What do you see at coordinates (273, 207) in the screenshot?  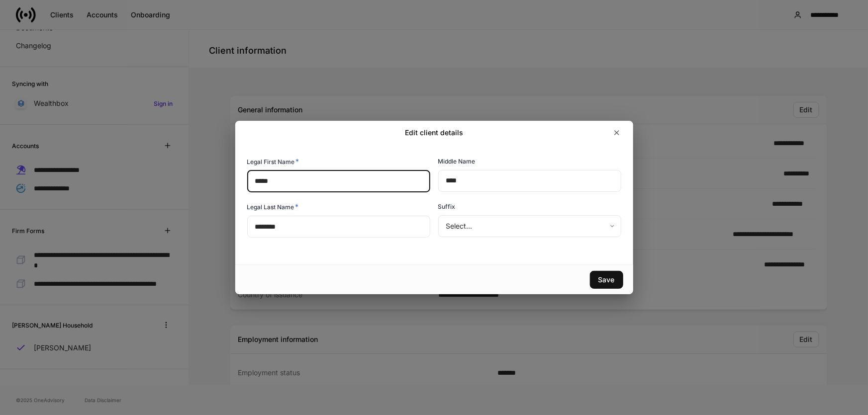 I see `h6: Legal Last Name` at bounding box center [273, 207].